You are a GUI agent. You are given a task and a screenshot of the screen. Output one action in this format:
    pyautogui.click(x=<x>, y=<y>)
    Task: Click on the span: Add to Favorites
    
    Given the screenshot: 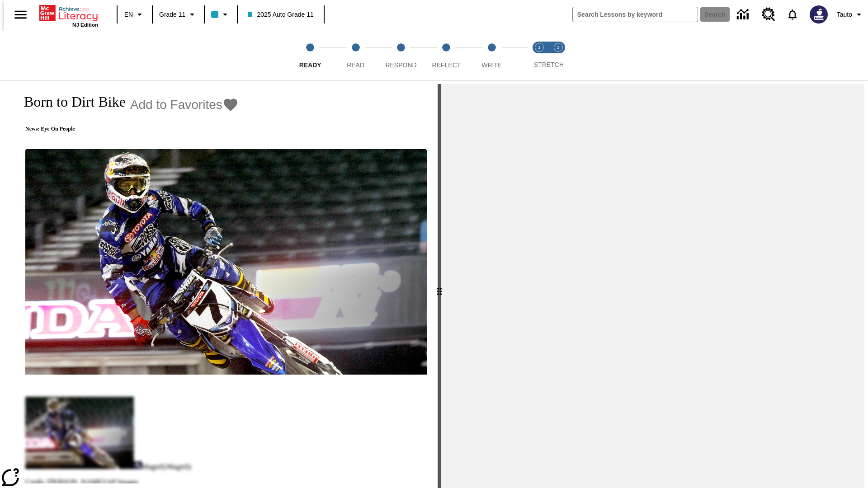 What is the action you would take?
    pyautogui.click(x=176, y=105)
    